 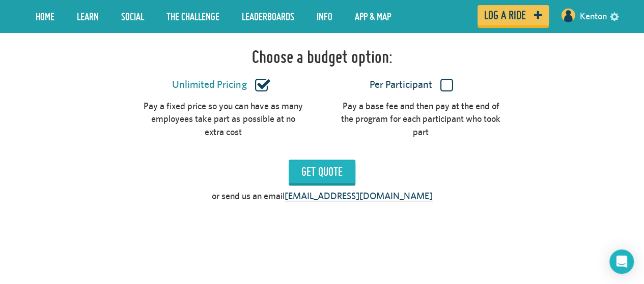 I want to click on a: Home, so click(x=45, y=16).